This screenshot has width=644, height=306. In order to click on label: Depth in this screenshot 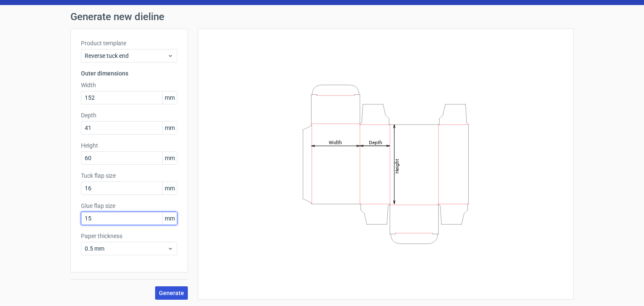, I will do `click(129, 115)`.